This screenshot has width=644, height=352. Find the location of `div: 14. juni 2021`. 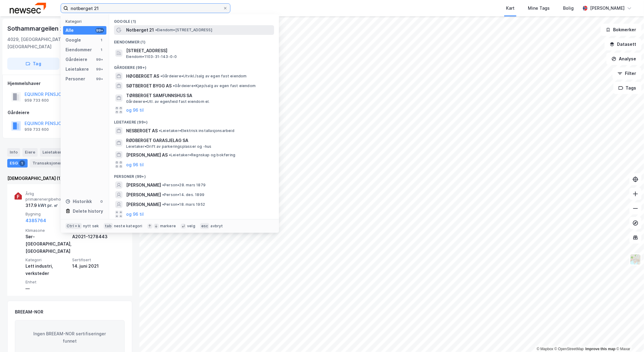

div: 14. juni 2021 is located at coordinates (94, 266).